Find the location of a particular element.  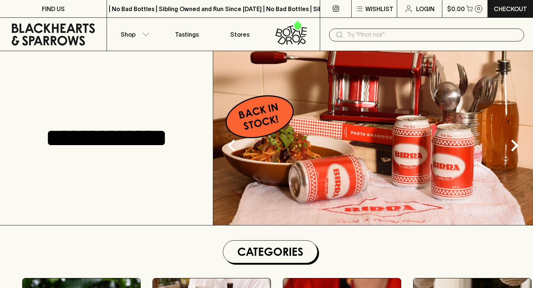

button: Next is located at coordinates (514, 145).